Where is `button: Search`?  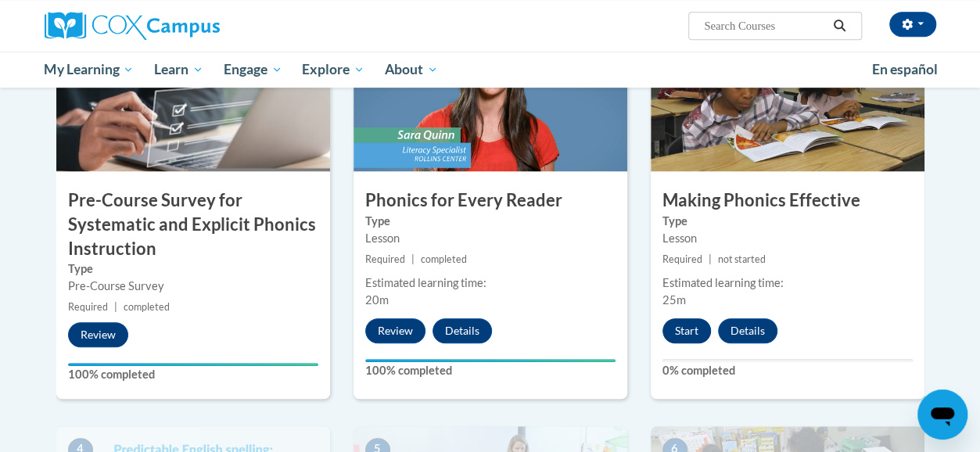
button: Search is located at coordinates (839, 26).